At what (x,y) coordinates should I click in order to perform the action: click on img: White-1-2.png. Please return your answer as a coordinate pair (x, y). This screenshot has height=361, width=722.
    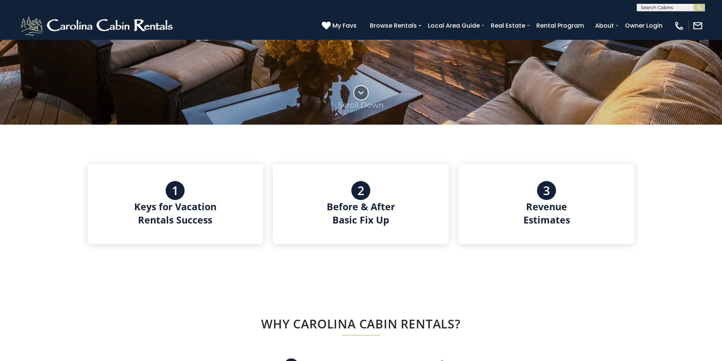
    Looking at the image, I should click on (97, 26).